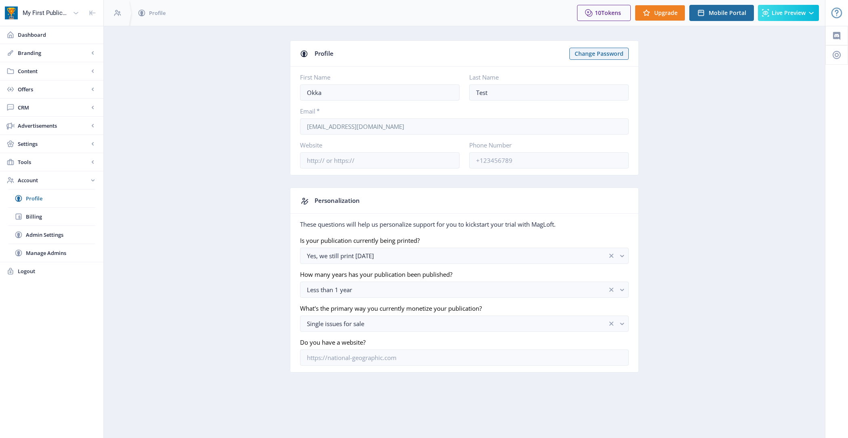 This screenshot has width=848, height=438. I want to click on label: Do you have a website?, so click(461, 342).